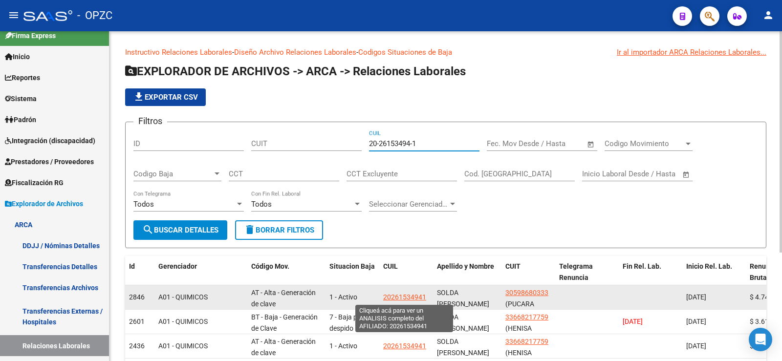  I want to click on span: Fiscalización RG, so click(34, 183).